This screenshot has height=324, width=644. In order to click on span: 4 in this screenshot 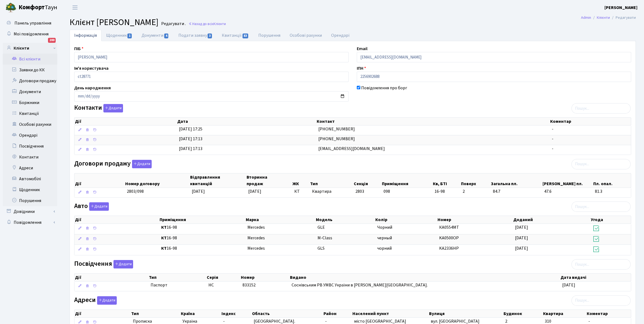, I will do `click(166, 36)`.